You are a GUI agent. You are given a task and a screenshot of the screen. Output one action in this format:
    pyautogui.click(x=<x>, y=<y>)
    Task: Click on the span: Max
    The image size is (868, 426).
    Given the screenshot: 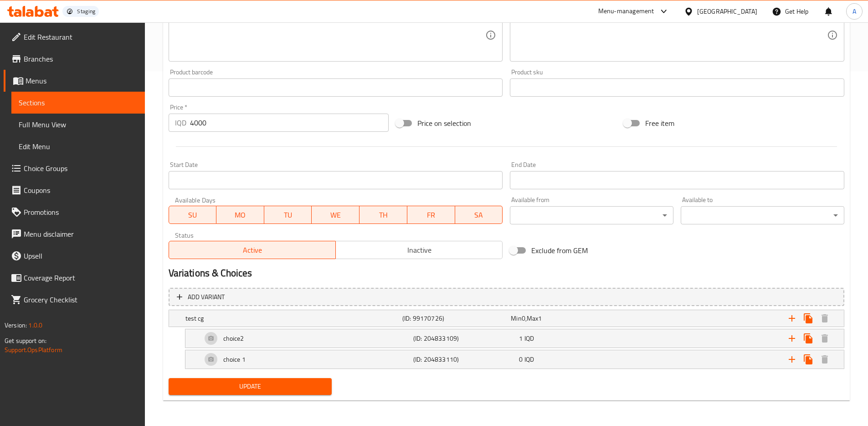 What is the action you would take?
    pyautogui.click(x=532, y=318)
    